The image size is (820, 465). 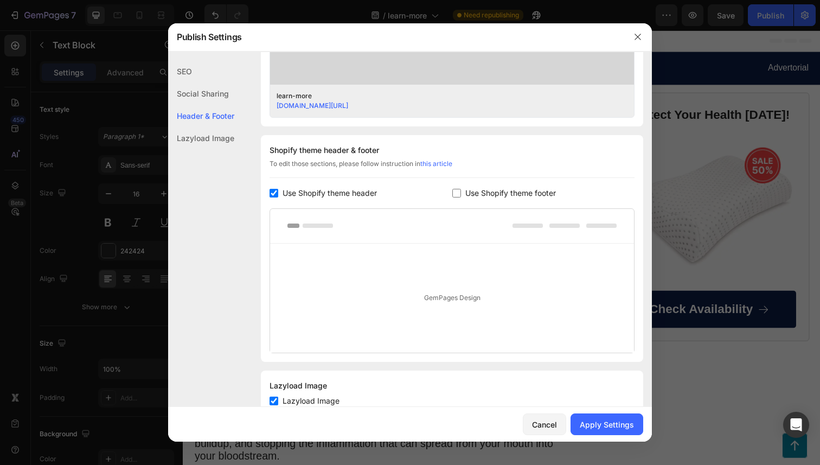 What do you see at coordinates (544, 424) in the screenshot?
I see `button: Cancel` at bounding box center [544, 424].